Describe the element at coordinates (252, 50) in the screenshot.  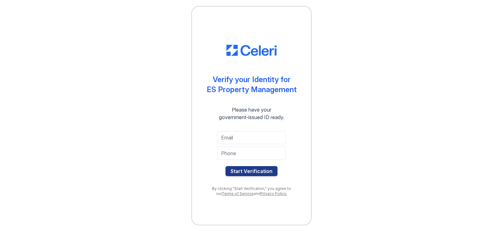
I see `img: CE_Logo_Blue-a8612792a0a2168367f1c8372b55b34899dd931a85d93a1a3d3e32e68fde9ad4.png` at that location.